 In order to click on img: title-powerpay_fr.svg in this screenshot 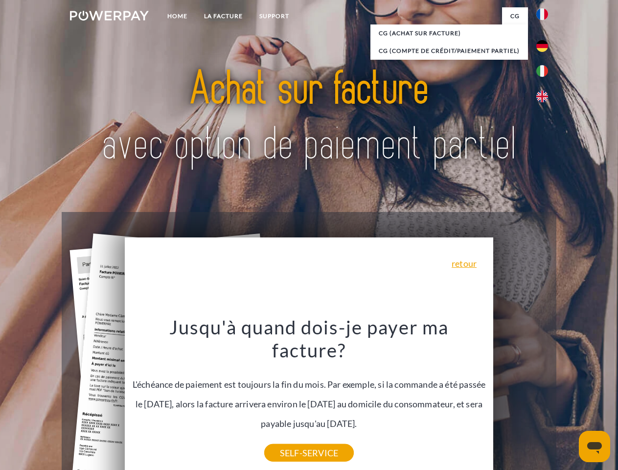, I will do `click(309, 117)`.